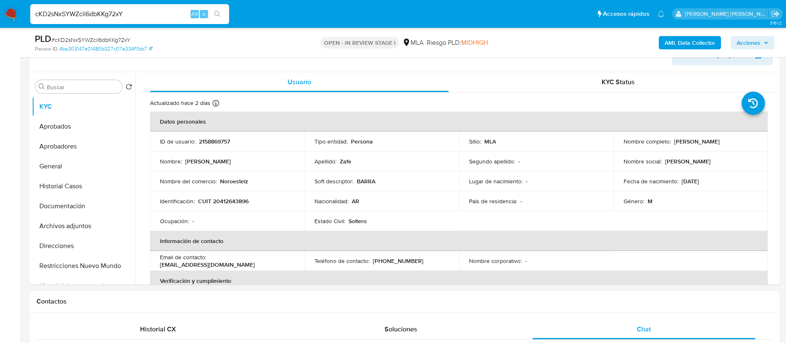  What do you see at coordinates (413, 43) in the screenshot?
I see `div: MLA` at bounding box center [413, 43].